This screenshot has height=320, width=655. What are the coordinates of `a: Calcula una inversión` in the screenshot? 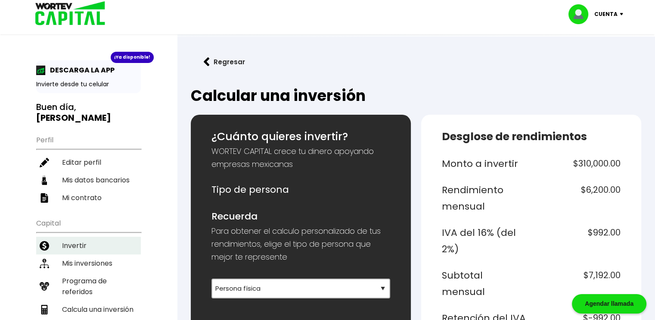 It's located at (88, 309).